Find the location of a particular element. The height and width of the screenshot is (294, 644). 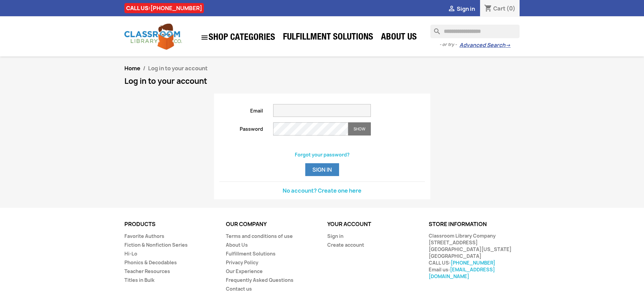

a: Contact us is located at coordinates (238, 289).